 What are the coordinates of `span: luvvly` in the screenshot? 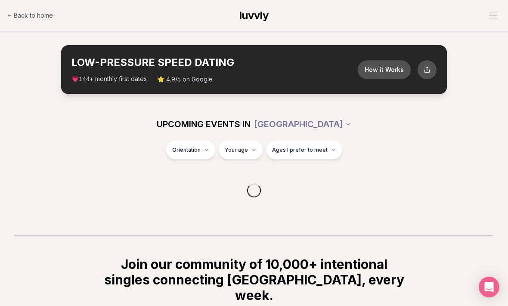 It's located at (254, 15).